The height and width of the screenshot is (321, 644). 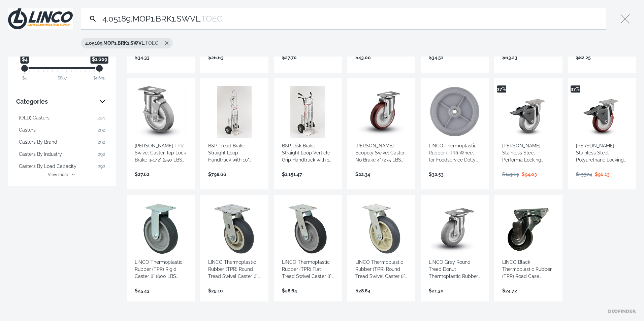 What do you see at coordinates (93, 19) in the screenshot?
I see `svg: Search` at bounding box center [93, 19].